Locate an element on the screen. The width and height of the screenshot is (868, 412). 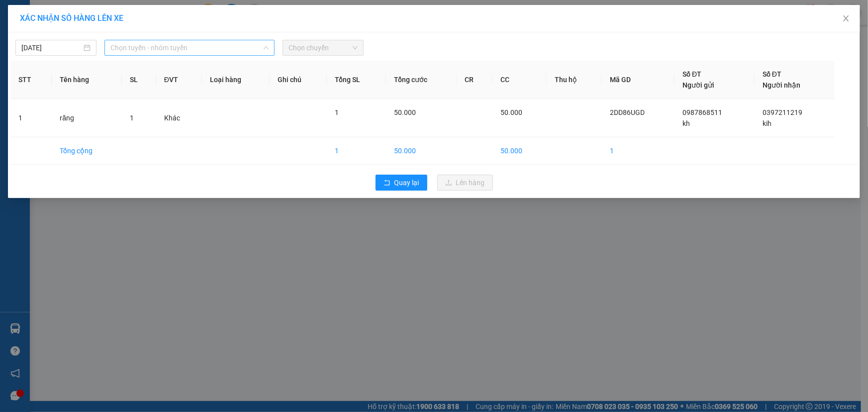
th: Mã GD is located at coordinates (639, 80).